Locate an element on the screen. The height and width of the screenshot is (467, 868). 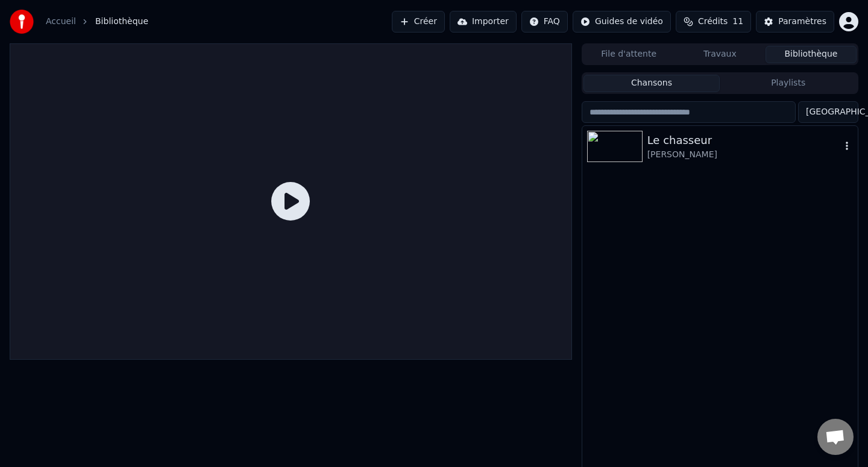
button: Crédits11 is located at coordinates (713, 22).